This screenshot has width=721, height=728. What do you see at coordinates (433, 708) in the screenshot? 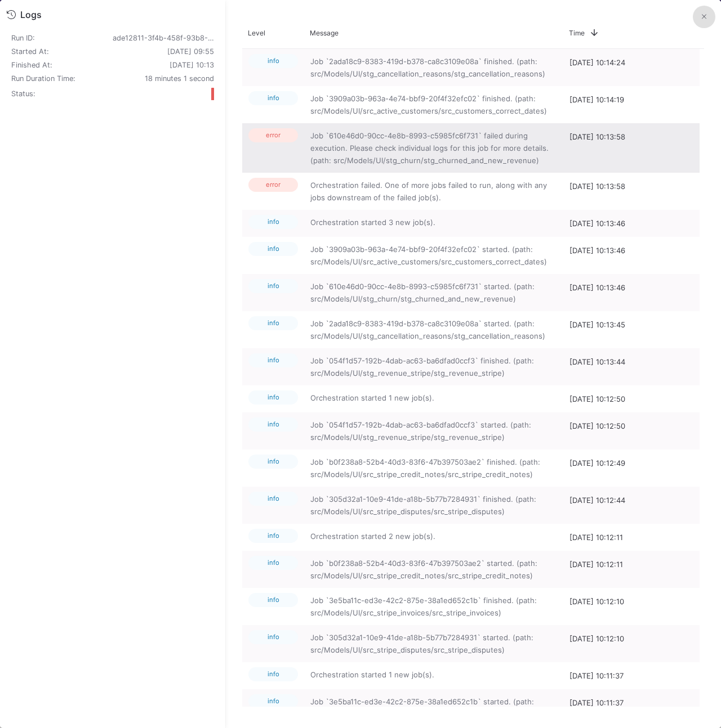
I see `span: Job `3e5ba11c-ed3e-42c2-875e-38a1ed652c1b` started. (path: src/Models/UI/src_stripe_invoices/src_...` at bounding box center [433, 708].